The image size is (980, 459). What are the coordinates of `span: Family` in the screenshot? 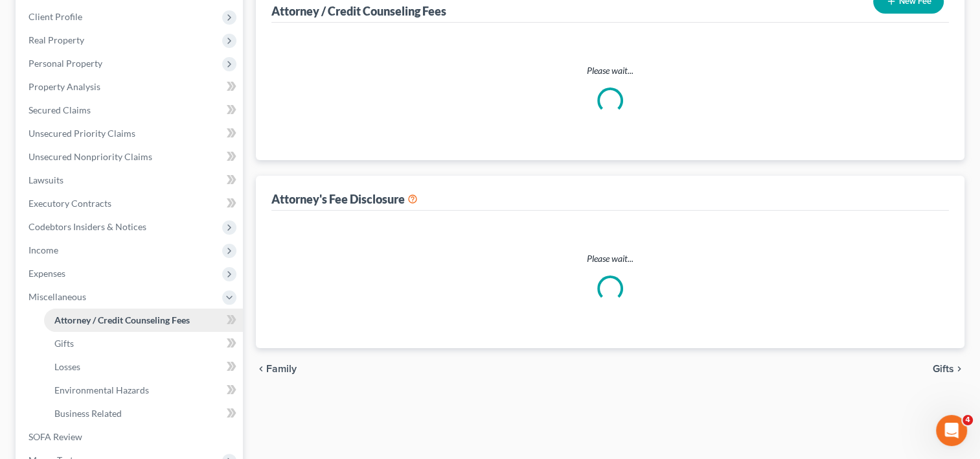 It's located at (281, 369).